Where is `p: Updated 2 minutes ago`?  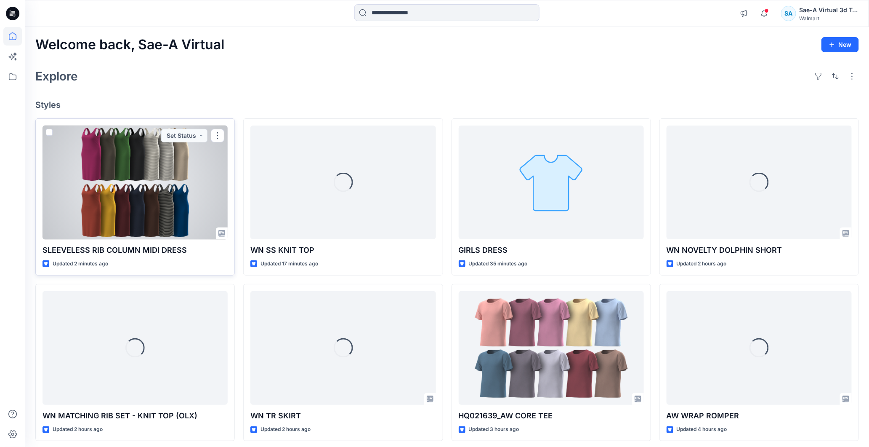
p: Updated 2 minutes ago is located at coordinates (80, 264).